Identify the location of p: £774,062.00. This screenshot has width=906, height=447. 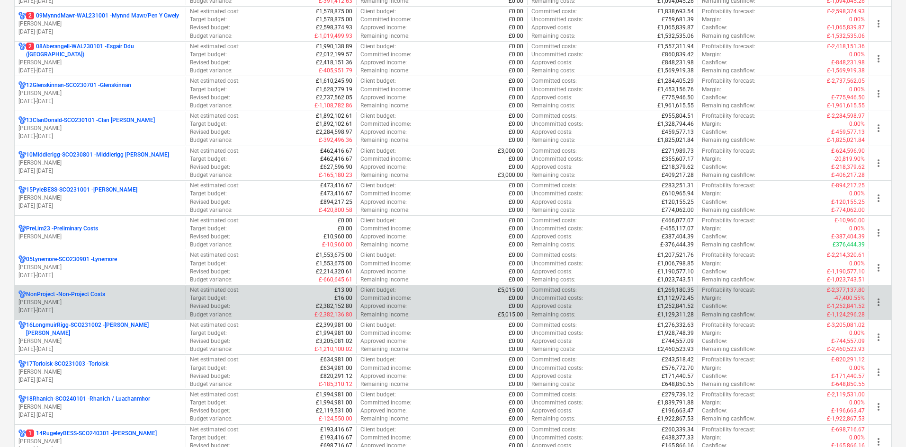
(677, 210).